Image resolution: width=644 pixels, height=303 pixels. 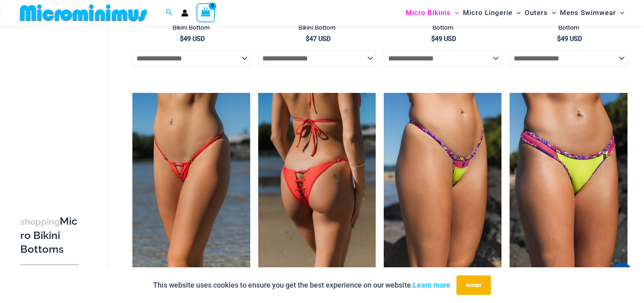 I want to click on a: Micro LingerieMenu ToggleMenu Toggle, so click(x=492, y=12).